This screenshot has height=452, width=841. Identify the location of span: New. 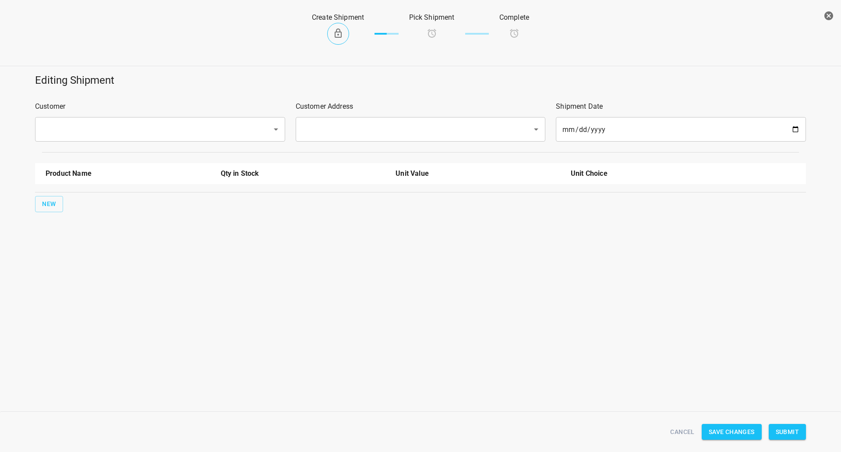
(49, 204).